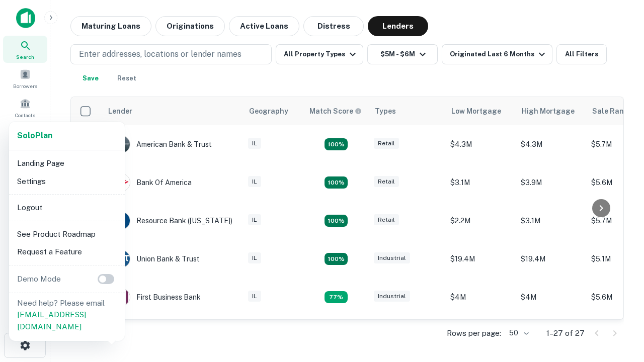 The image size is (644, 362). What do you see at coordinates (39, 279) in the screenshot?
I see `p: Demo Mode` at bounding box center [39, 279].